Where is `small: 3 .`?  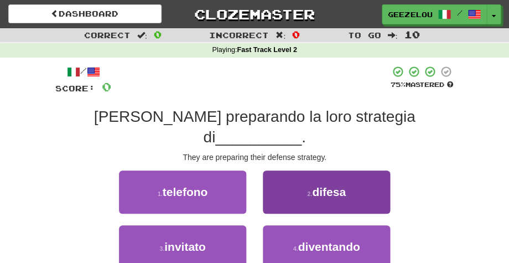
small: 3 . is located at coordinates (162, 248).